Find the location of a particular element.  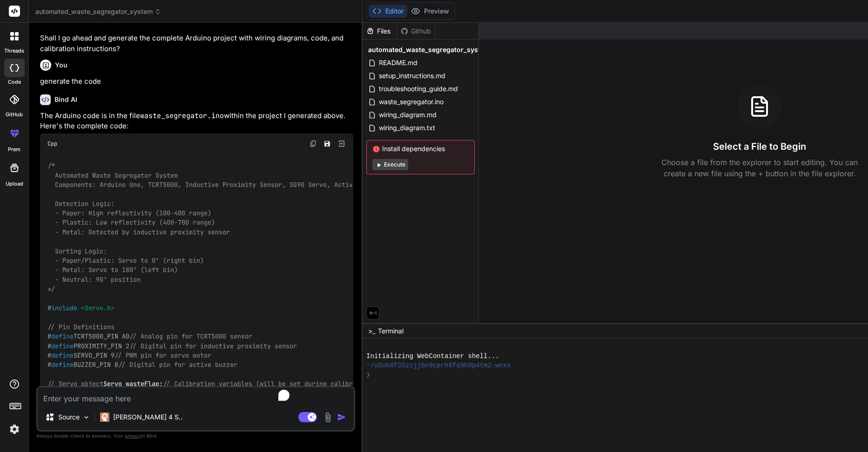

img: icon is located at coordinates (342, 418).